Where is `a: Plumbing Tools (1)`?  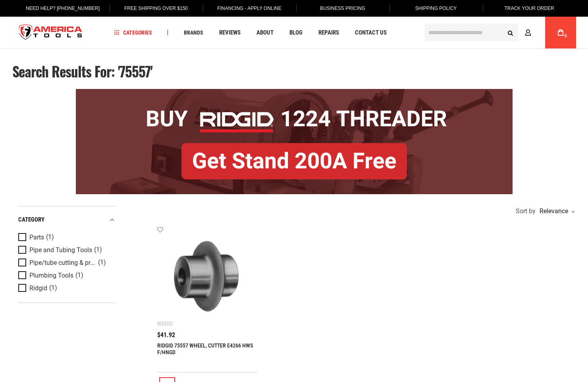
a: Plumbing Tools (1) is located at coordinates (66, 276).